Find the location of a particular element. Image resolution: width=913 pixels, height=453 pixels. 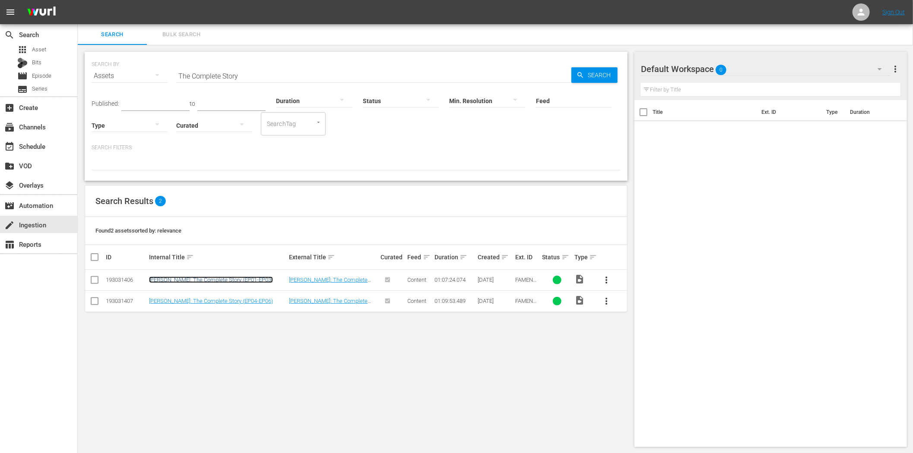

div: Internal Title is located at coordinates (218, 257).